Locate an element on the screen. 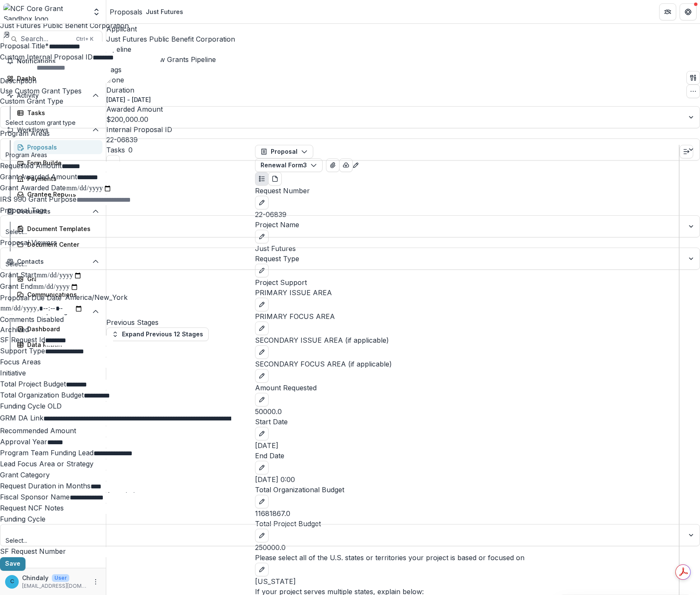  div: Proposals is located at coordinates (126, 12).